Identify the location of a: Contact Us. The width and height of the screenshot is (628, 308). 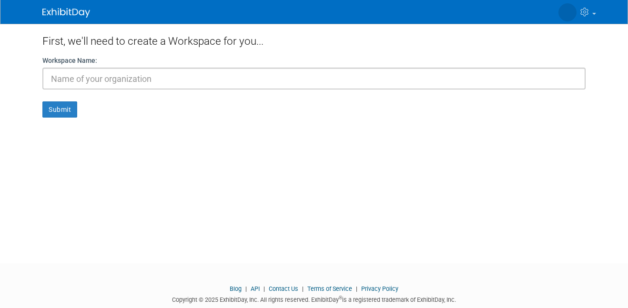
(284, 289).